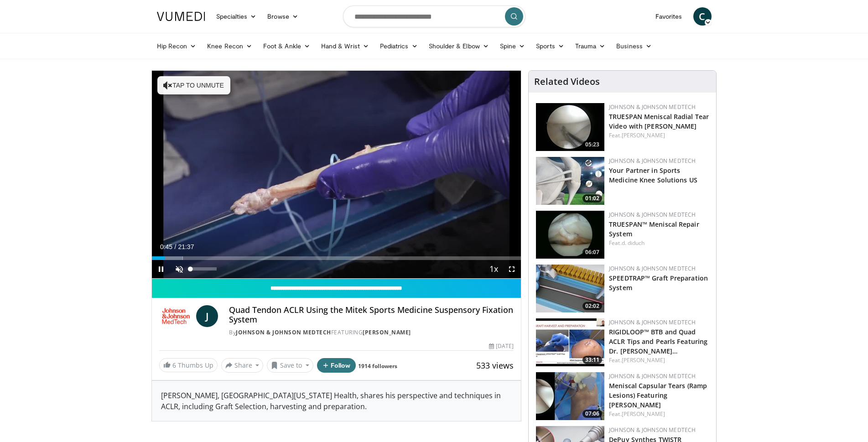 The height and width of the screenshot is (442, 868). What do you see at coordinates (282, 16) in the screenshot?
I see `a: Browse` at bounding box center [282, 16].